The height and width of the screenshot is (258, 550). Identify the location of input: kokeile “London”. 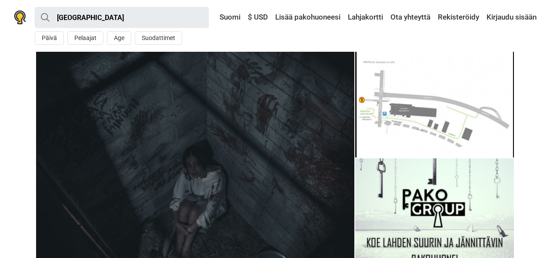
(122, 17).